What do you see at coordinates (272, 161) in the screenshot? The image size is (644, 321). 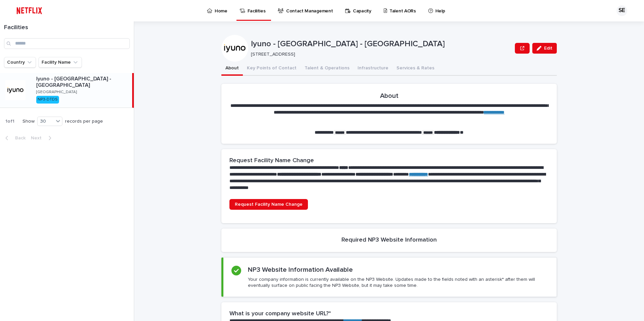 I see `h2: Request Facility Name Change` at bounding box center [272, 161].